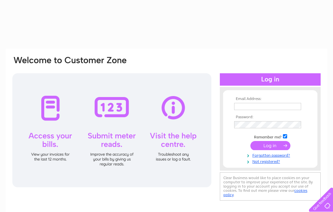 The height and width of the screenshot is (212, 333). I want to click on a: Not registered?, so click(271, 161).